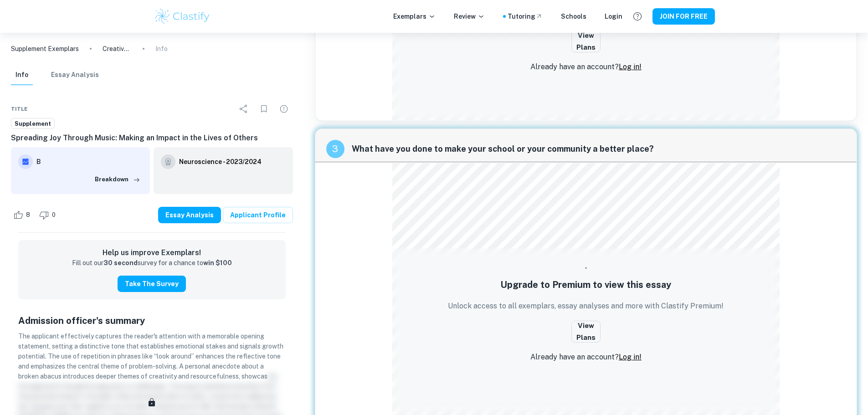  Describe the element at coordinates (283, 109) in the screenshot. I see `div: Report issue` at that location.